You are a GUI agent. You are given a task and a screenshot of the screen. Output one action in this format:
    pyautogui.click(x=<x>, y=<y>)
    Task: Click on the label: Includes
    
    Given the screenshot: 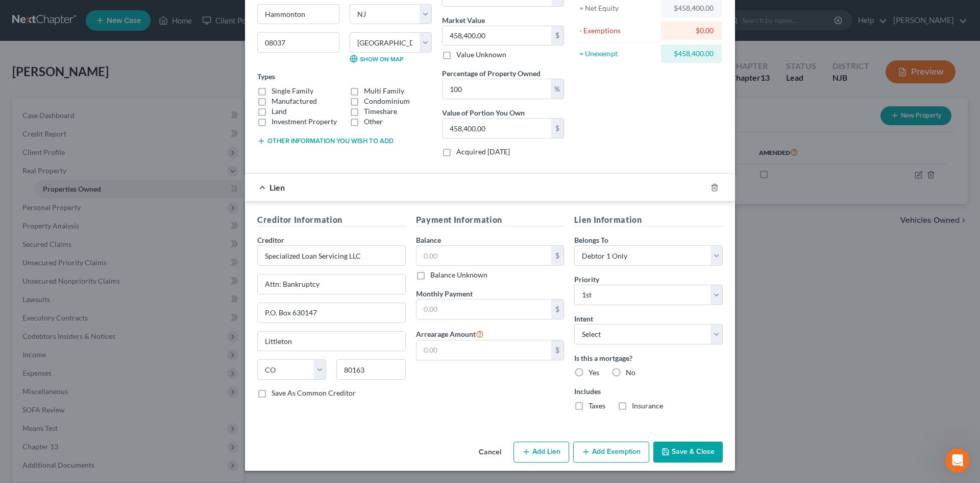 What is the action you would take?
    pyautogui.click(x=648, y=391)
    